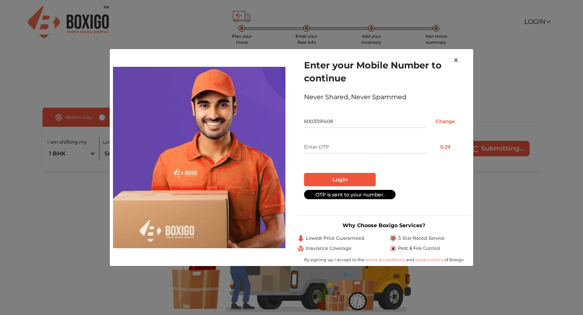 The image size is (583, 315). What do you see at coordinates (340, 180) in the screenshot?
I see `button: Login` at bounding box center [340, 180].